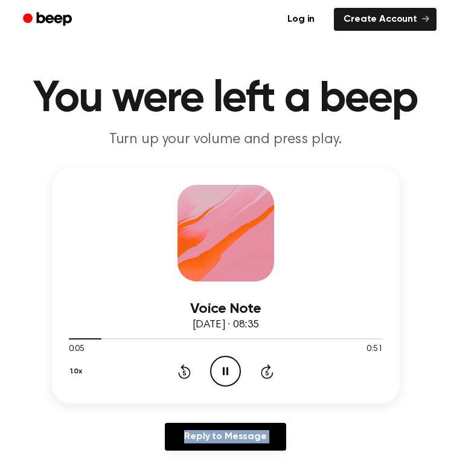 Image resolution: width=451 pixels, height=476 pixels. Describe the element at coordinates (78, 371) in the screenshot. I see `button: 1.0x` at that location.